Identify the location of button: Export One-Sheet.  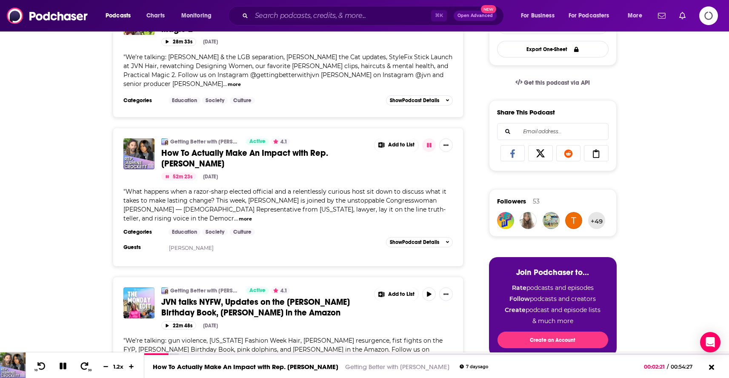
(553, 49).